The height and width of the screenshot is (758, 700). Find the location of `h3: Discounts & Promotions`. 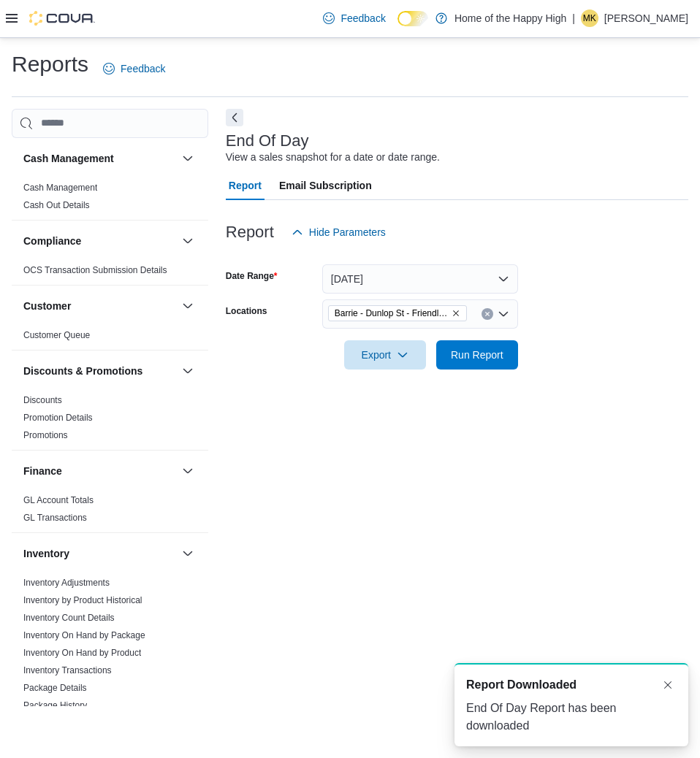

h3: Discounts & Promotions is located at coordinates (83, 371).